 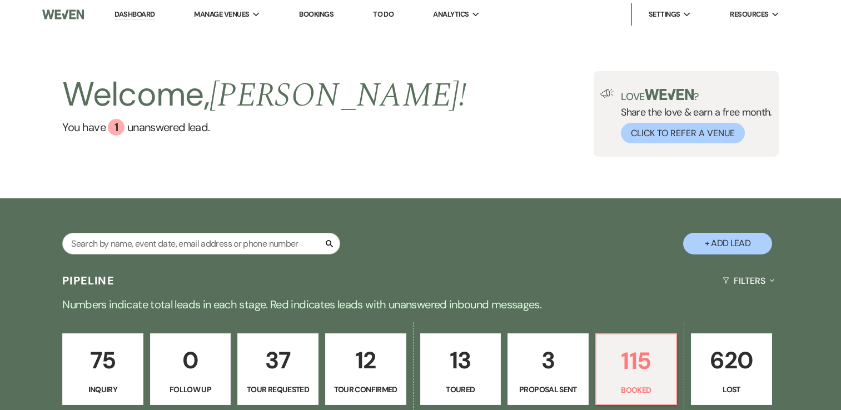 I want to click on a: 75Inquiry, so click(x=103, y=370).